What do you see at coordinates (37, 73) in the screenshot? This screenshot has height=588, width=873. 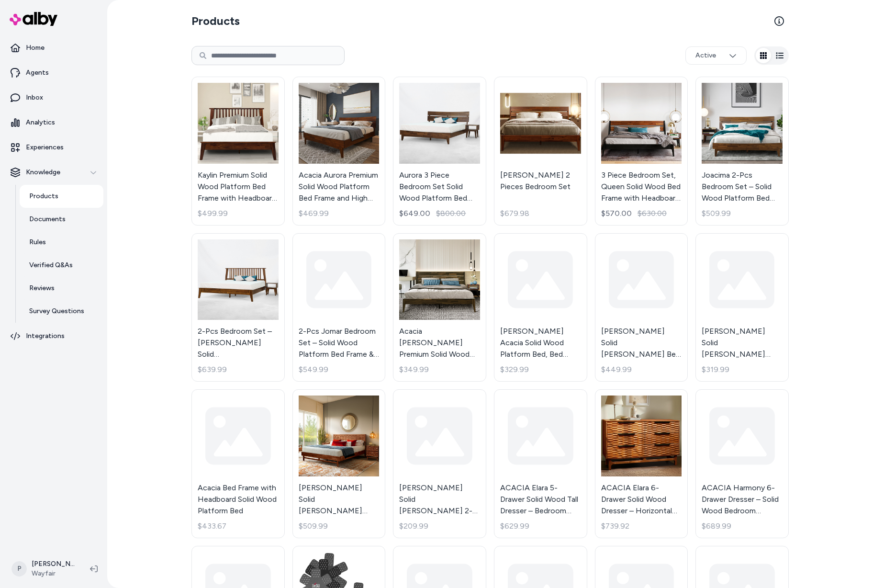 I see `p: Agents` at bounding box center [37, 73].